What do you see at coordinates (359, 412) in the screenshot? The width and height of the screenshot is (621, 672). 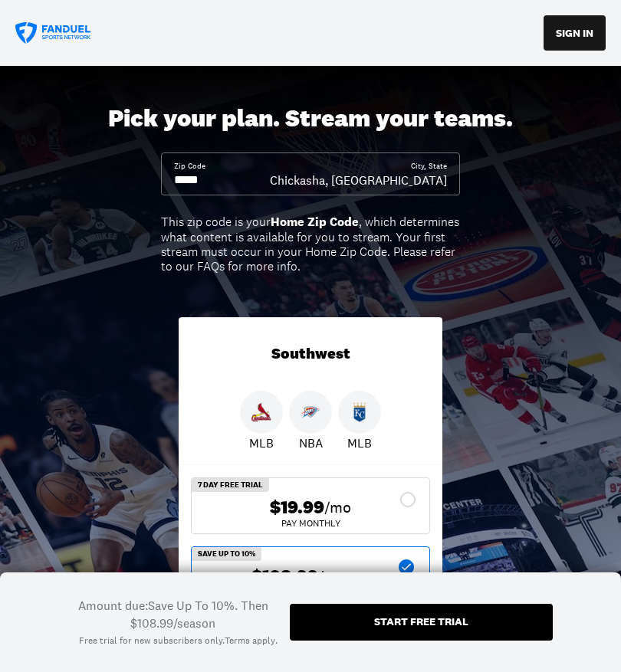 I see `img: Royals` at bounding box center [359, 412].